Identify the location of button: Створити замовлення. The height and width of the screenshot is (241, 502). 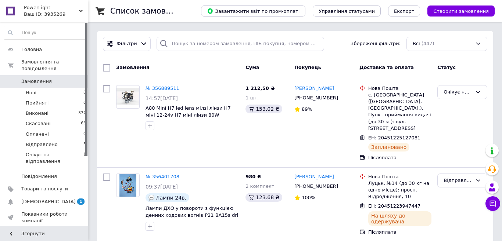
(461, 11).